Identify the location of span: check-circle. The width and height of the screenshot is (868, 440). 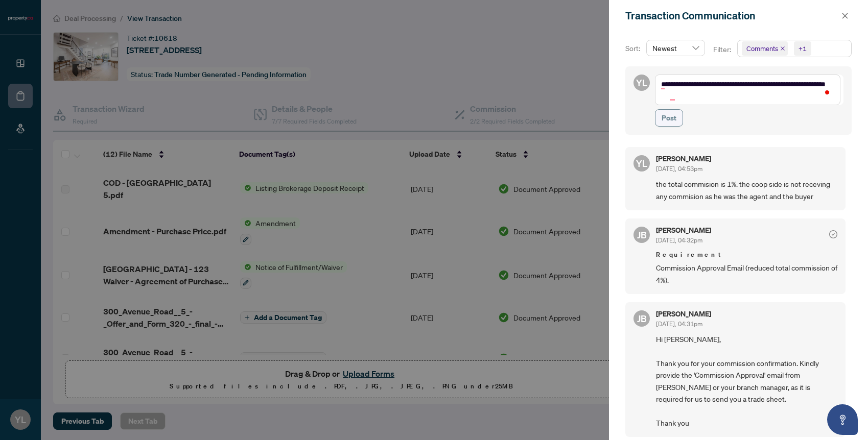
(834, 234).